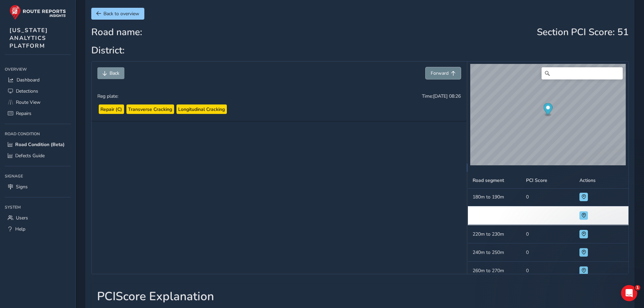  What do you see at coordinates (548, 115) in the screenshot?
I see `canvas: Map` at bounding box center [548, 115].